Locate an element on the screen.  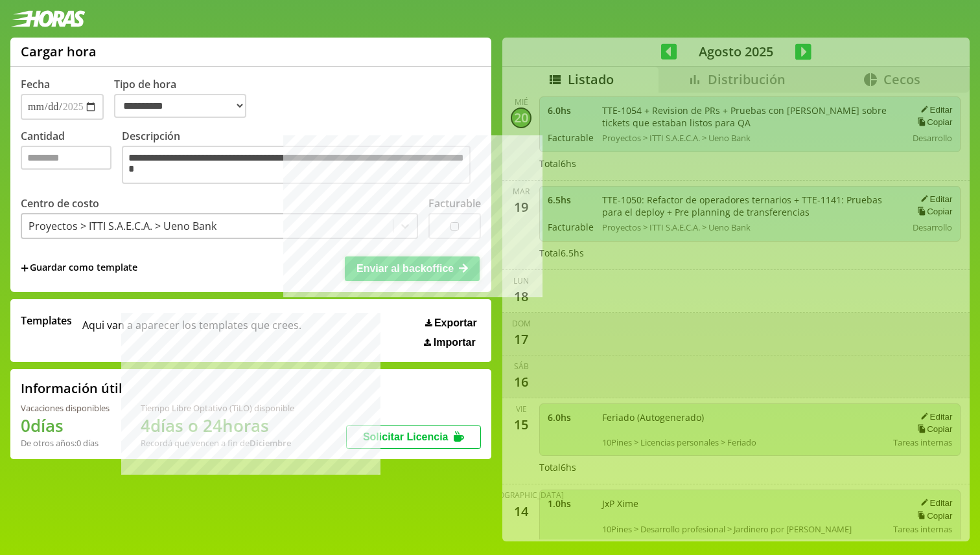
label: Descripción is located at coordinates (302, 158).